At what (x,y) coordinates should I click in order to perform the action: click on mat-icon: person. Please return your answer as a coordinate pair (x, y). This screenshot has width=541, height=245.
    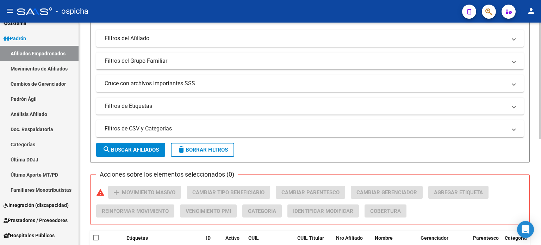
    Looking at the image, I should click on (531, 11).